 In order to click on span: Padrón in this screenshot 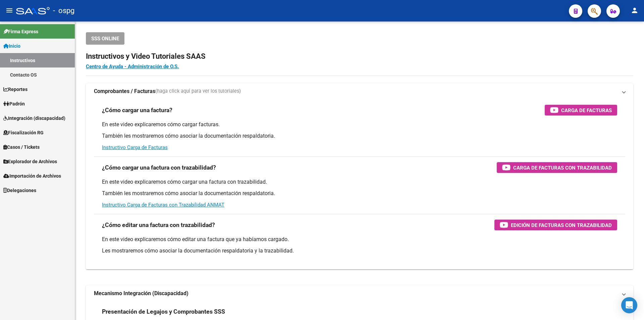, I will do `click(14, 104)`.